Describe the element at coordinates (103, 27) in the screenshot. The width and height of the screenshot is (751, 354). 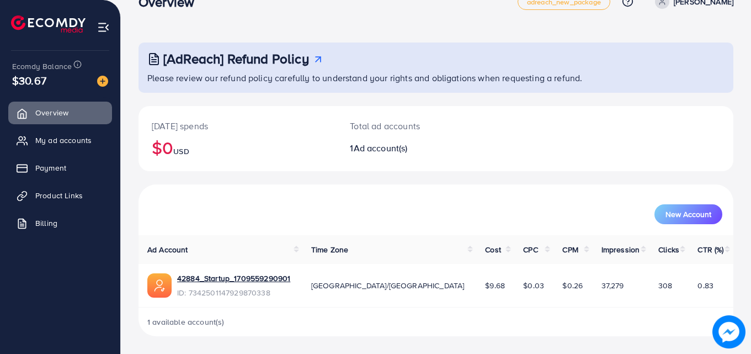
I see `img: menu` at that location.